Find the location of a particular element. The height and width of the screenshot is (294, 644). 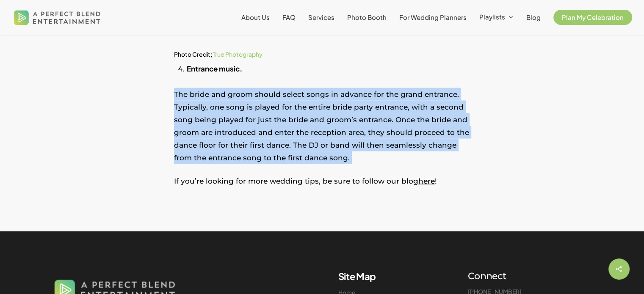

h6: Photo Credit; is located at coordinates (322, 54).